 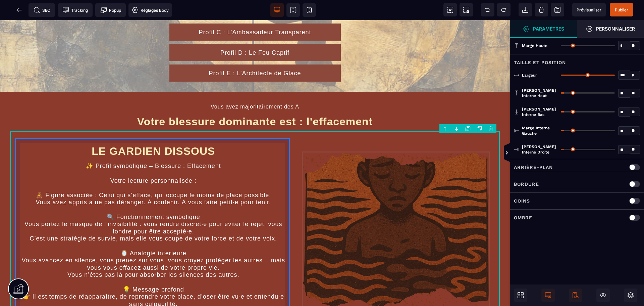 What do you see at coordinates (622, 10) in the screenshot?
I see `span: Publier` at bounding box center [622, 10].